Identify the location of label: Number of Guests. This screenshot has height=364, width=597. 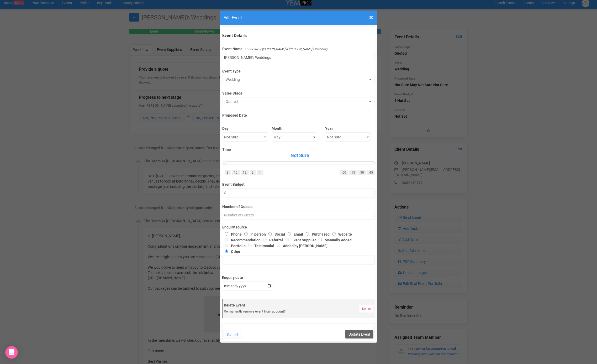
(298, 205).